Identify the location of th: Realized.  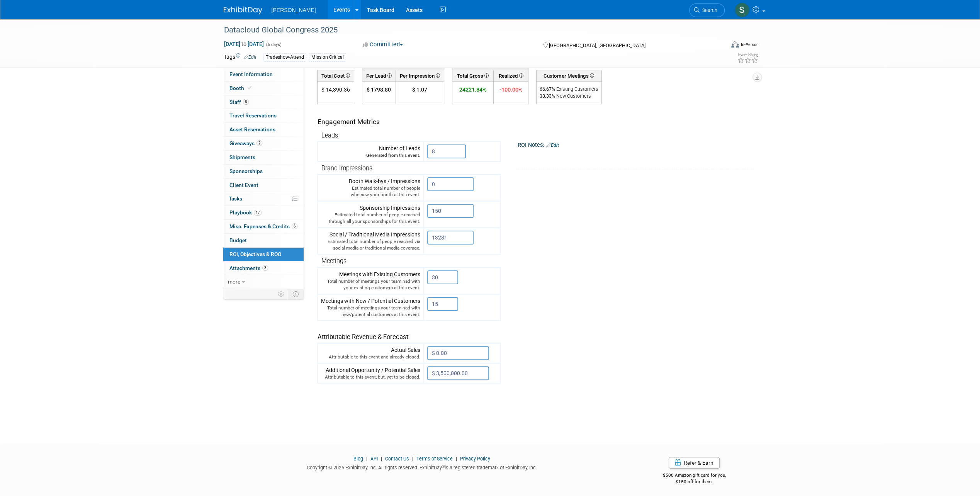
(511, 75).